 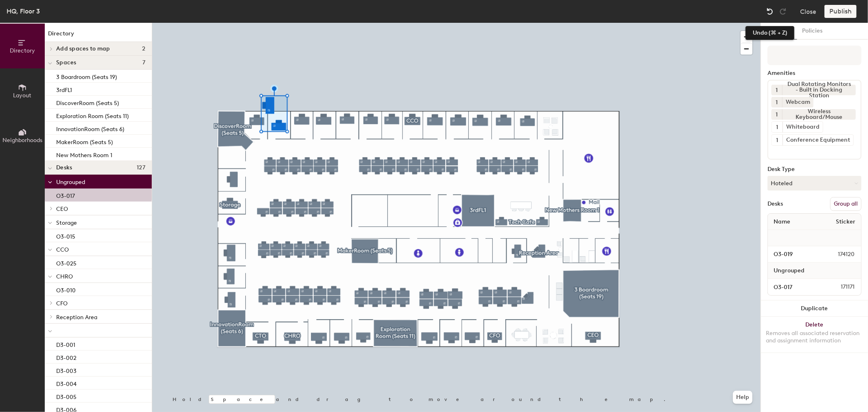 I want to click on span: Sticker, so click(x=846, y=222).